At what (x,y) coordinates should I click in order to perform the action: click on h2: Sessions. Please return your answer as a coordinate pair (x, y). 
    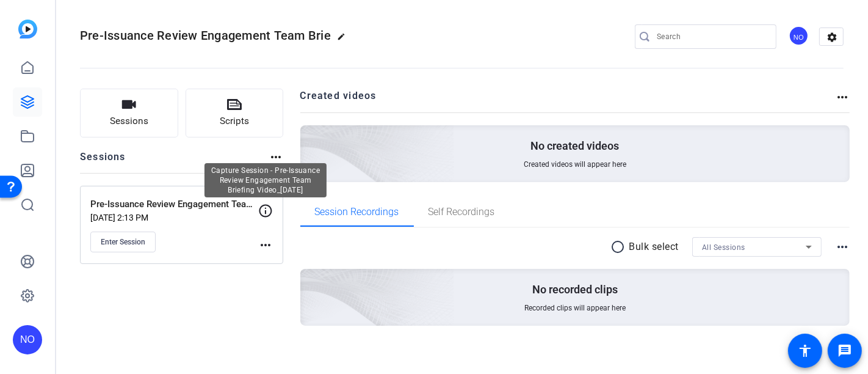
    Looking at the image, I should click on (103, 162).